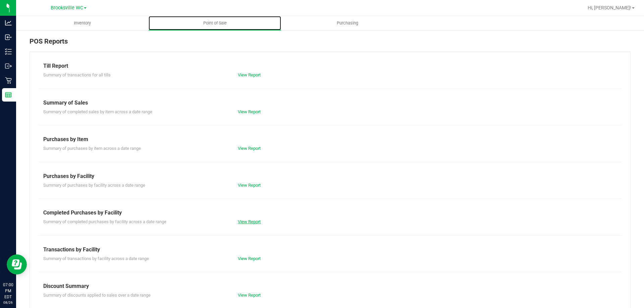 Image resolution: width=644 pixels, height=308 pixels. Describe the element at coordinates (96, 258) in the screenshot. I see `span: Summary of transactions by facility across a date range` at that location.